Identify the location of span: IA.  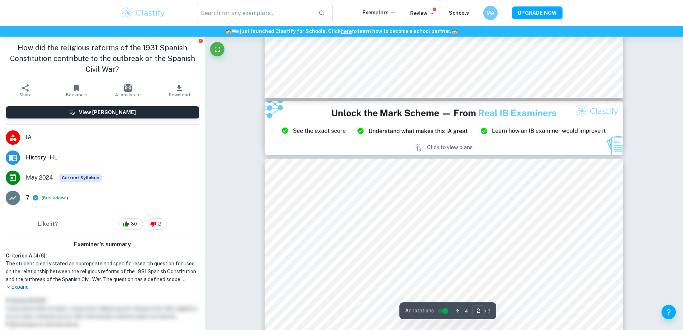
(113, 137).